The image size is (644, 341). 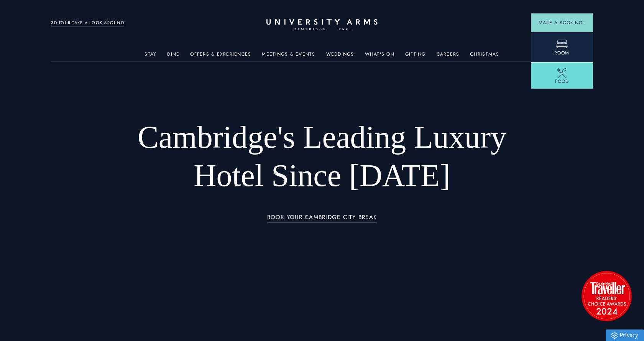 I want to click on img: Arrow icon, so click(x=584, y=23).